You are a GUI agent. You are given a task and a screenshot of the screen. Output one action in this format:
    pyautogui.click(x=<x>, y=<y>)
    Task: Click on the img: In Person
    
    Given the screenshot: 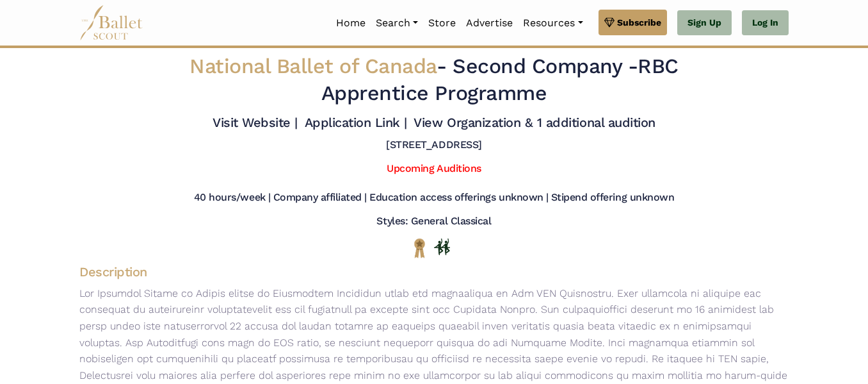 What is the action you would take?
    pyautogui.click(x=442, y=247)
    